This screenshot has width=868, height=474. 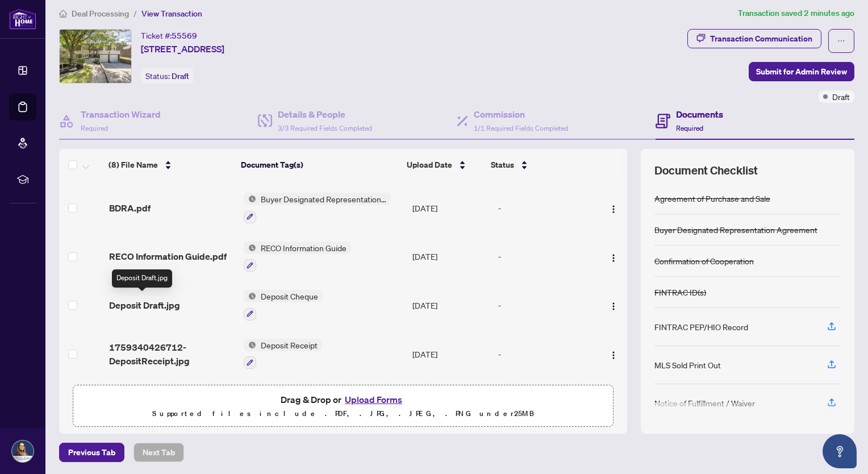 What do you see at coordinates (290, 296) in the screenshot?
I see `span: Deposit Cheque` at bounding box center [290, 296].